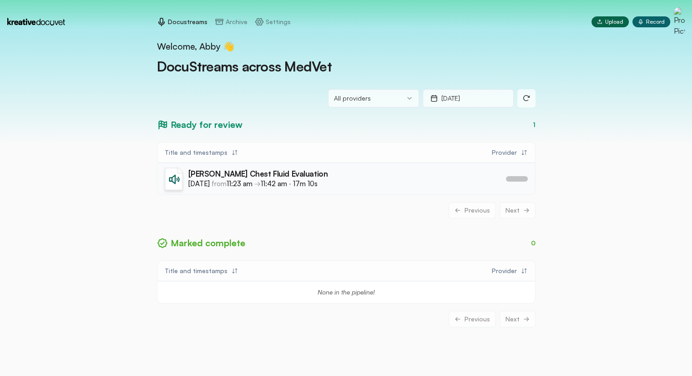 This screenshot has width=692, height=376. What do you see at coordinates (679, 22) in the screenshot?
I see `button: Profile Picture` at bounding box center [679, 22].